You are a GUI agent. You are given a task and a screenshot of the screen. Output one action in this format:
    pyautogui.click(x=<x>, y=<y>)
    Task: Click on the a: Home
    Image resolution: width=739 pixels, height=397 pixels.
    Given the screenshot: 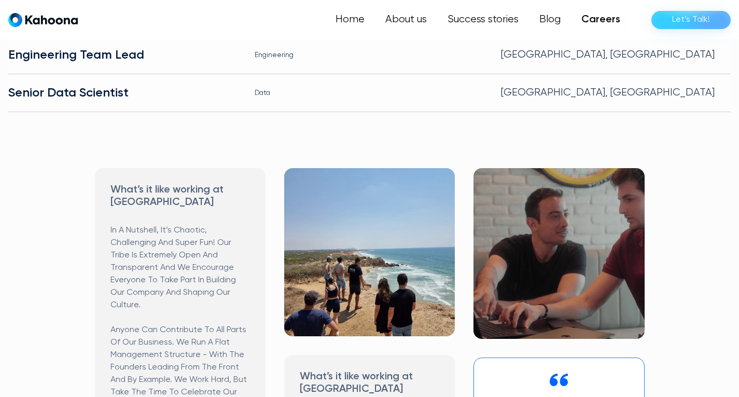 What is the action you would take?
    pyautogui.click(x=350, y=20)
    